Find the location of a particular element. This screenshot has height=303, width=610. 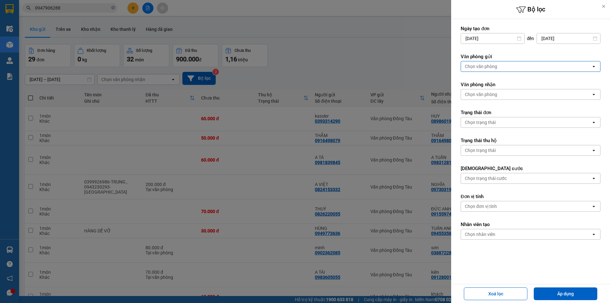

label: Trạng thái đơn is located at coordinates (530, 112).